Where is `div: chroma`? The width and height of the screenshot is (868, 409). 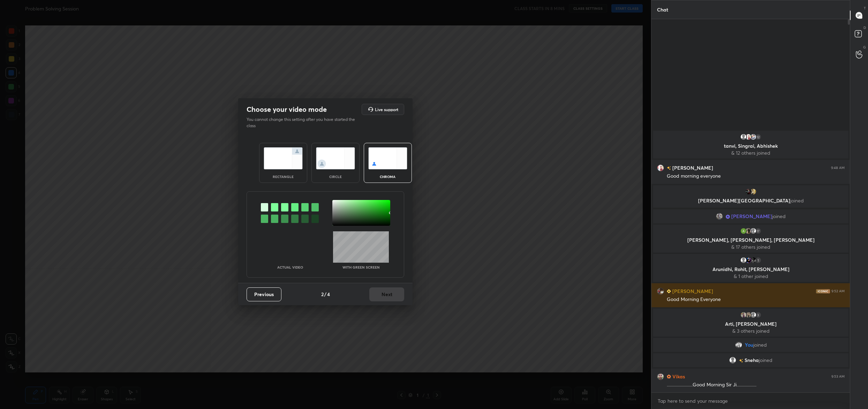
div: chroma is located at coordinates (388, 177).